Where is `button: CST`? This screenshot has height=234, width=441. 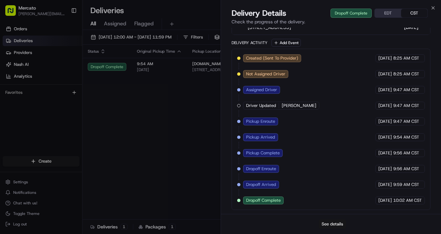 button: CST is located at coordinates (414, 13).